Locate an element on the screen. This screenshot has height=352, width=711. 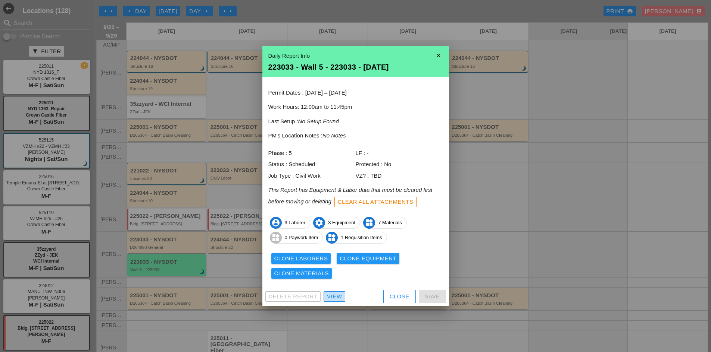
div: VZ? : TBD is located at coordinates (399, 176).